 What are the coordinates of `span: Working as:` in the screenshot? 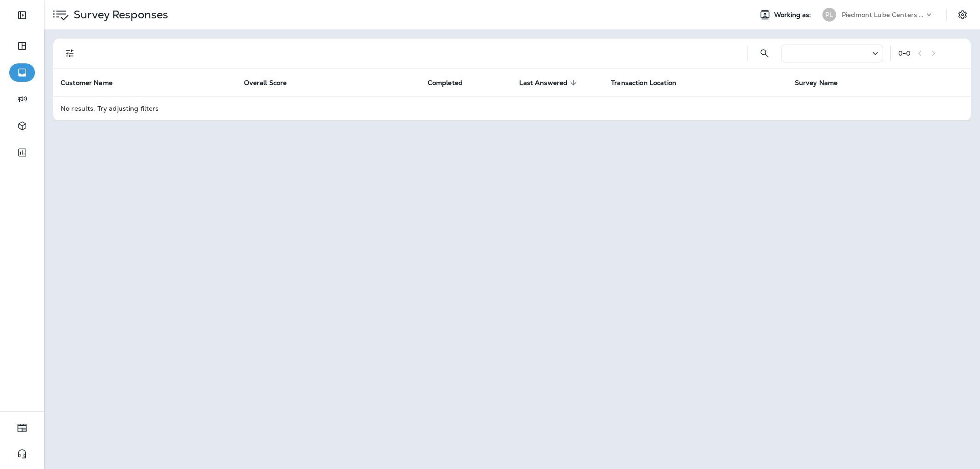 It's located at (793, 15).